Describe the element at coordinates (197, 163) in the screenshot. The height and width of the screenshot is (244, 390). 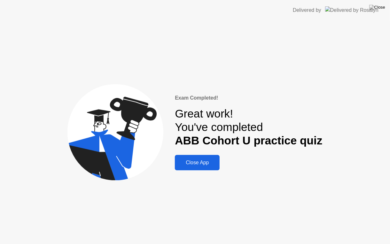
I see `div: Close App` at that location.